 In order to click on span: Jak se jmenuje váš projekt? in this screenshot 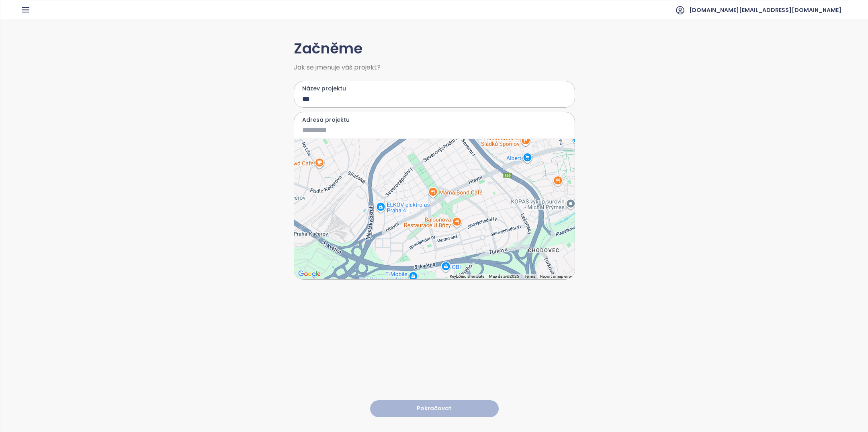, I will do `click(435, 67)`.